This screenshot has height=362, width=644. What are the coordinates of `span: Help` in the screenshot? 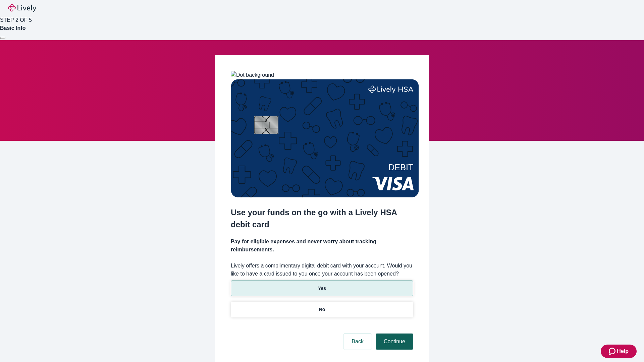 It's located at (622, 351).